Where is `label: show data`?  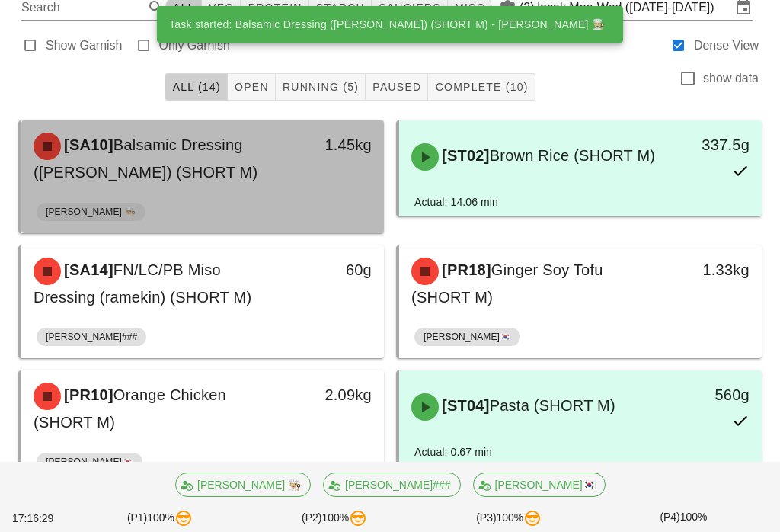
label: show data is located at coordinates (730, 78).